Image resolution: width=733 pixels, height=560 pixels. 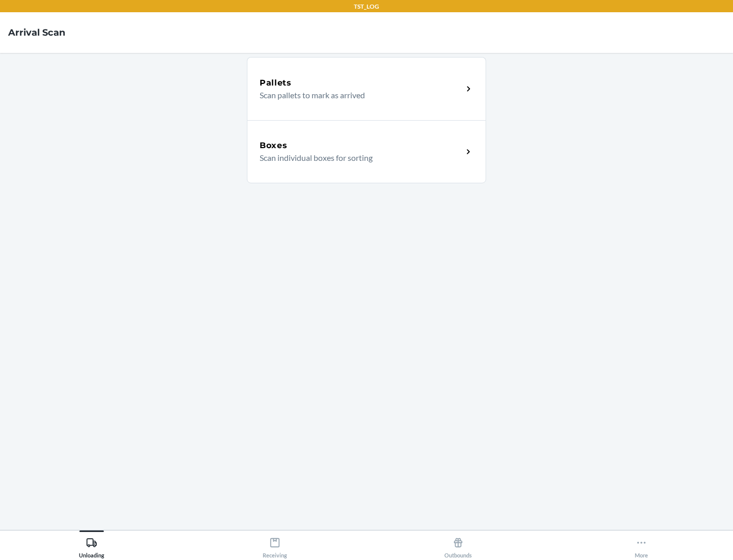 What do you see at coordinates (357, 95) in the screenshot?
I see `p: Scan pallets to mark as arrived` at bounding box center [357, 95].